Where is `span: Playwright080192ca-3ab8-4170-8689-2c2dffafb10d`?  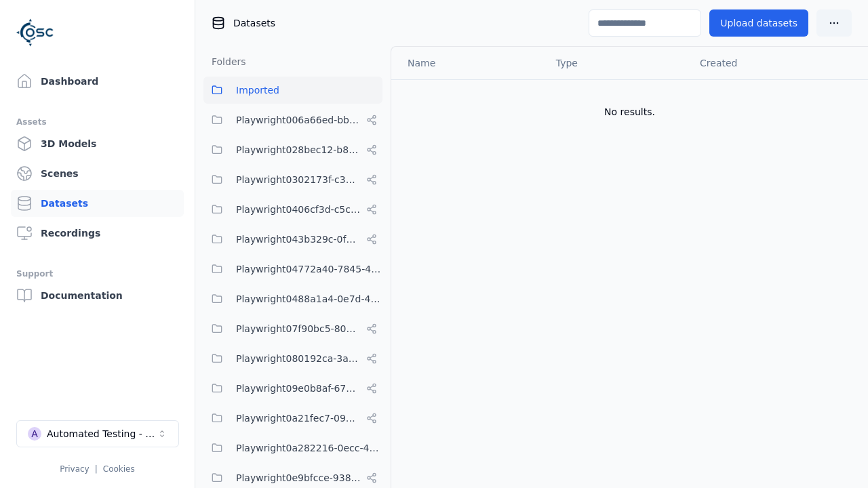
span: Playwright080192ca-3ab8-4170-8689-2c2dffafb10d is located at coordinates (299, 359).